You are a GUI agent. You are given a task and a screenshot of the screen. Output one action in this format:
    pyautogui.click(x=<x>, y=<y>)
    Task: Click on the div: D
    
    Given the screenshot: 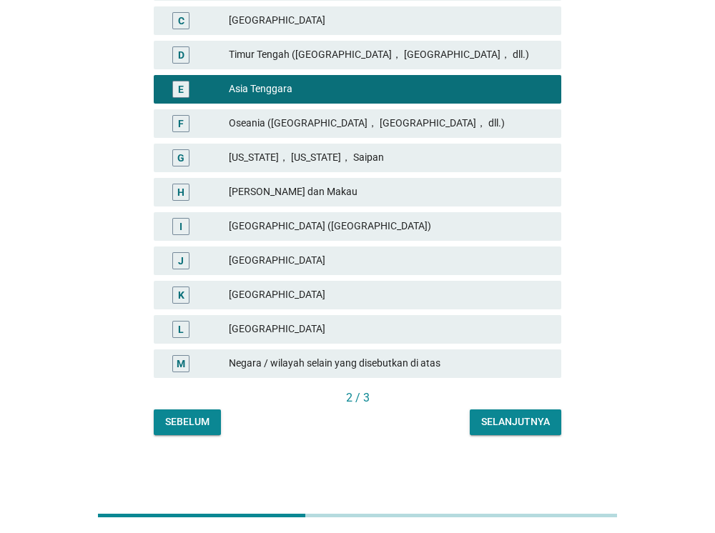 What is the action you would take?
    pyautogui.click(x=181, y=54)
    